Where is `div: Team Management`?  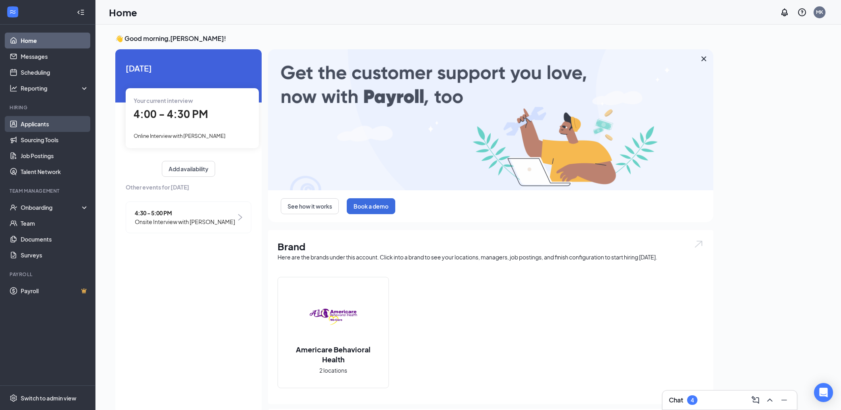 div: Team Management is located at coordinates (48, 191).